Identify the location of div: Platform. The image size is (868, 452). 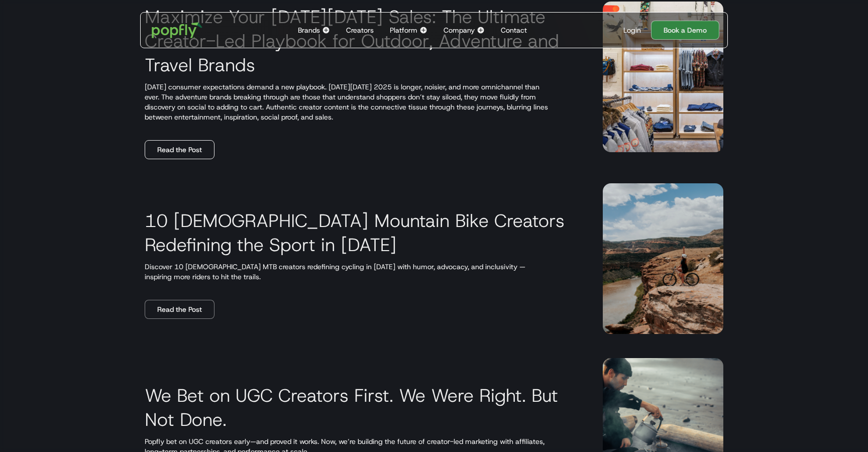
(403, 30).